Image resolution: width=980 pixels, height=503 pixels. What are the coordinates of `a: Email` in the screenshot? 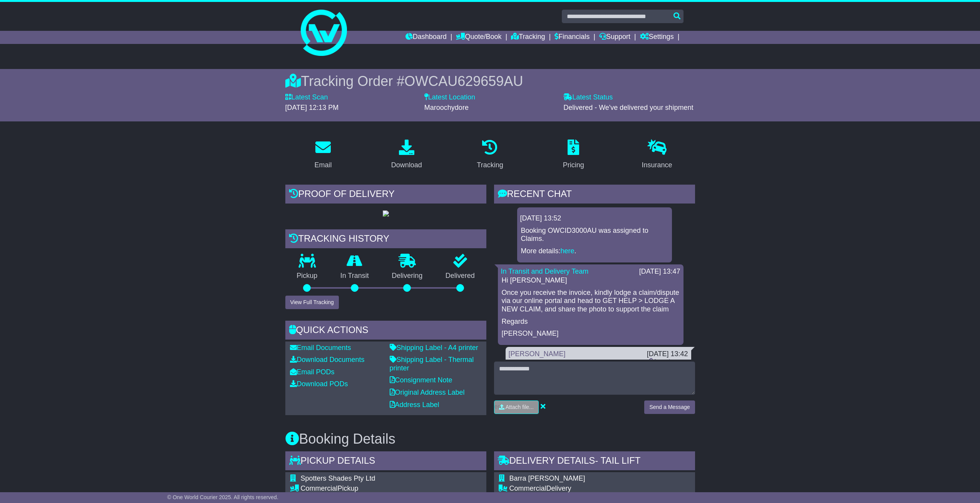 It's located at (323, 155).